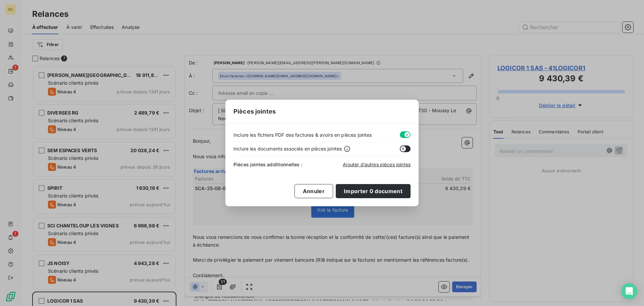  I want to click on span: Inclure les fichiers PDF des factures & avoirs en pièces jointes, so click(302, 135).